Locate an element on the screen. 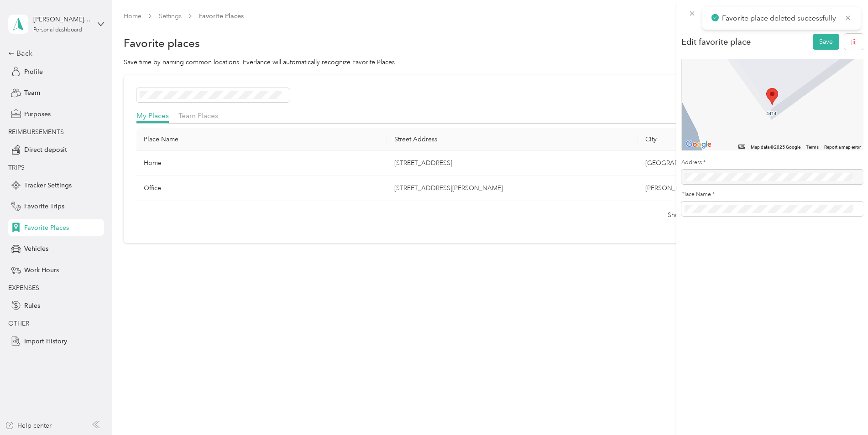 The width and height of the screenshot is (868, 435). button: Save is located at coordinates (826, 41).